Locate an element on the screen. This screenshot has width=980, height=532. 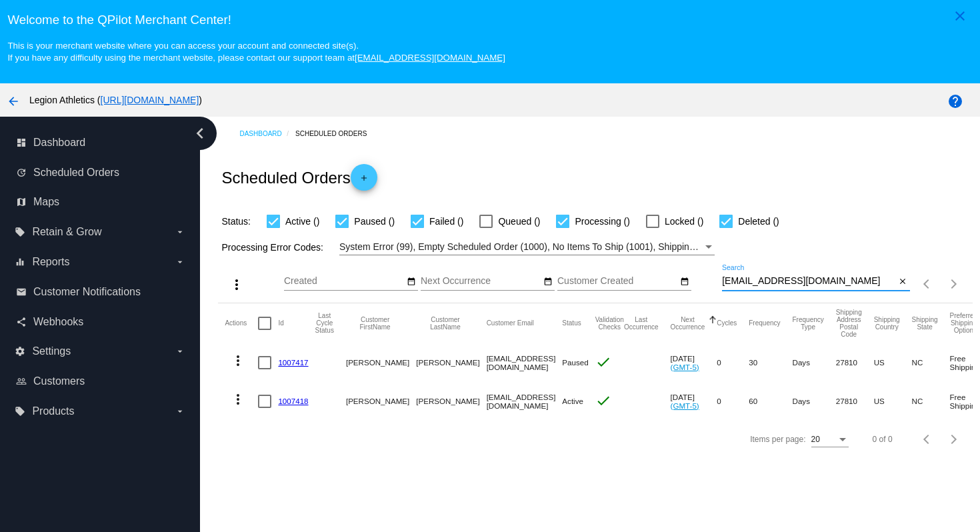
a: 1007417 is located at coordinates (293, 362).